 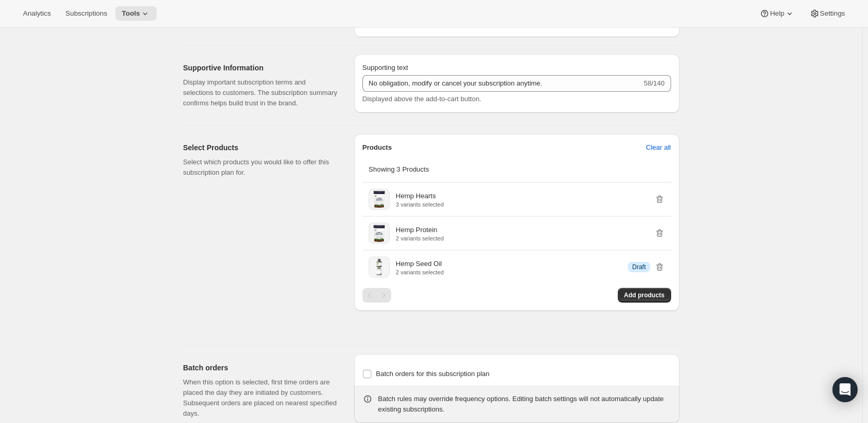 I want to click on p: Display important subscription terms and selections to customers. The subscription summary confir..., so click(x=260, y=93).